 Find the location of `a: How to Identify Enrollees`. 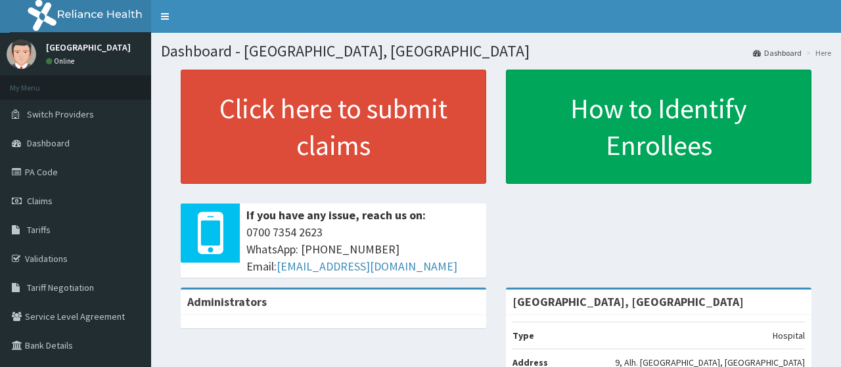

a: How to Identify Enrollees is located at coordinates (658, 127).